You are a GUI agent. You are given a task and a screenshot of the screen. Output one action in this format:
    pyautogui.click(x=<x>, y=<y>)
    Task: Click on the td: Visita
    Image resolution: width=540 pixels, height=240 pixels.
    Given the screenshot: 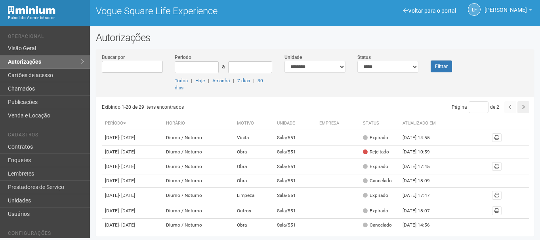 What is the action you would take?
    pyautogui.click(x=254, y=138)
    